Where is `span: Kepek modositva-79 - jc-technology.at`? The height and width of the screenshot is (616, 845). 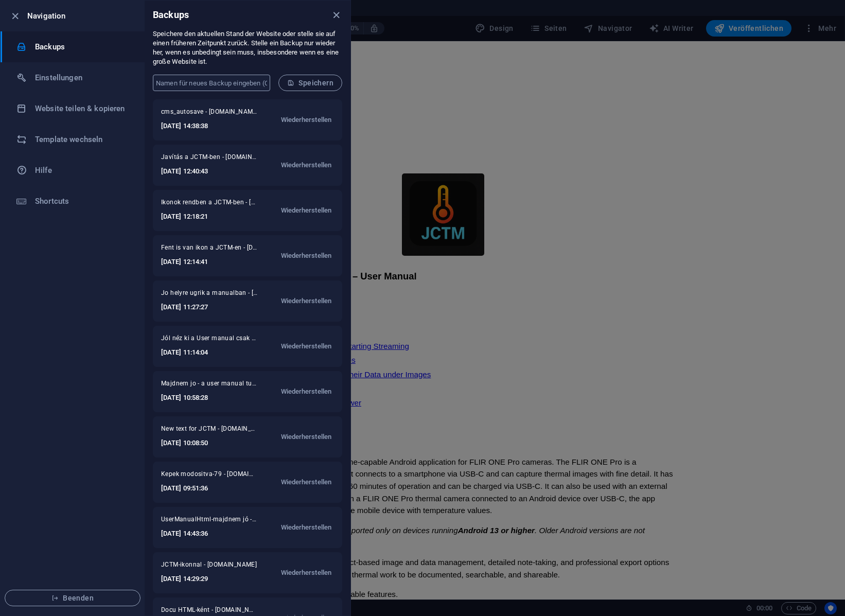 span: Kepek modositva-79 - jc-technology.at is located at coordinates (210, 475).